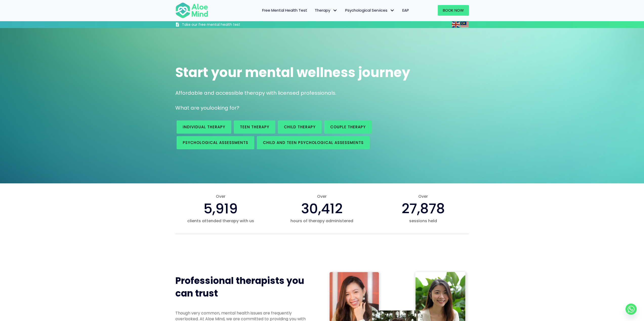  I want to click on a: TherapyTherapy: submenu, so click(326, 10).